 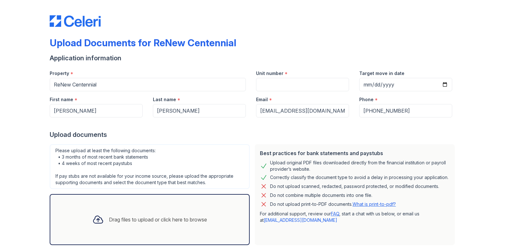 I want to click on div: Drag files to upload or click here to browse, so click(x=158, y=219).